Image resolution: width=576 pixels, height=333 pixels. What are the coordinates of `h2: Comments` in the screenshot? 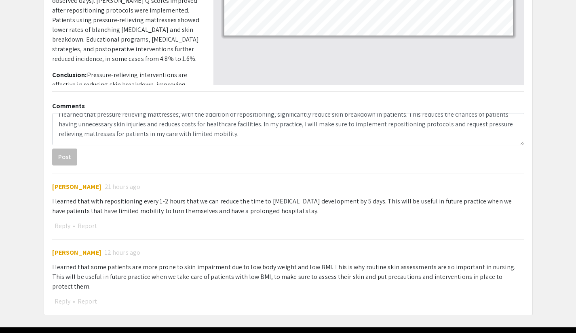 It's located at (288, 106).